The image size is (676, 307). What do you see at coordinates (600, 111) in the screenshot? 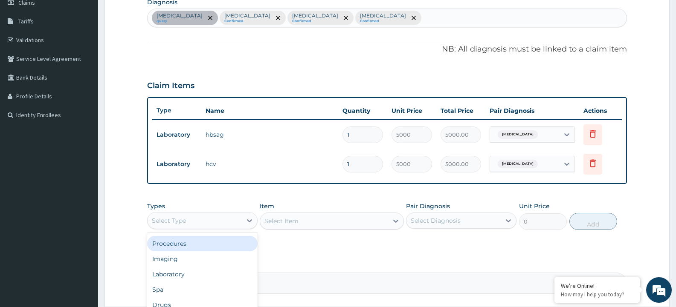
I see `th: Actions` at bounding box center [600, 111].